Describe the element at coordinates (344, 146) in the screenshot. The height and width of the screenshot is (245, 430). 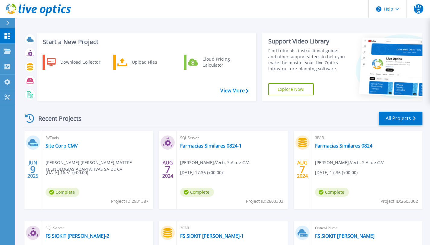
I see `a: Farmacias Similares 0824` at that location.